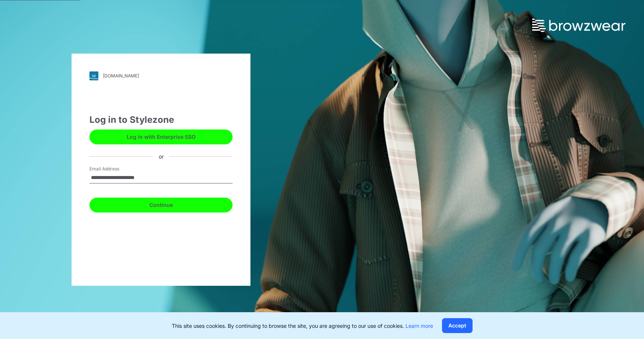  What do you see at coordinates (94, 76) in the screenshot?
I see `img: svg+xml;base64,PHN2ZyB3aWR0aD0iMjgiIGhlaWdodD0iMjgiIHZpZXdCb3g9IjAgMCAyOCAyOCIgZmlsbD0ibm9uZSIgeG...` at bounding box center [94, 76].